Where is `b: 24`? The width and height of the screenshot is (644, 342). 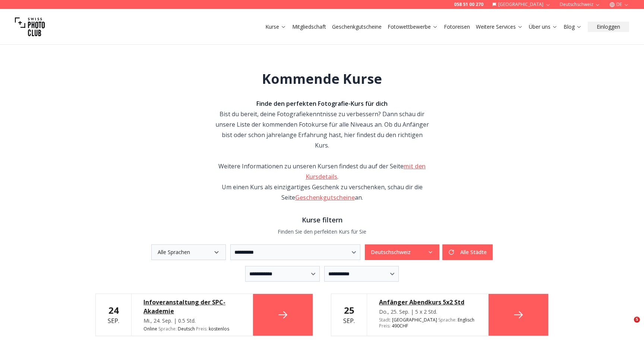
b: 24 is located at coordinates (114, 310).